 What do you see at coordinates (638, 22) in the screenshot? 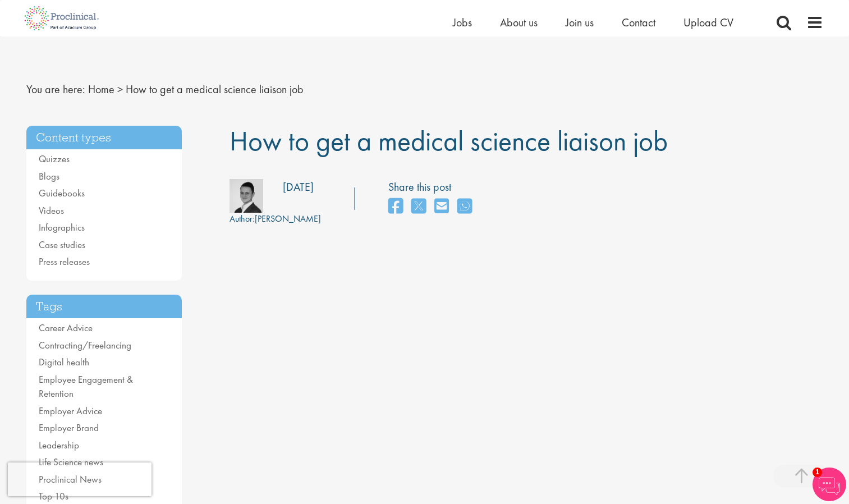
I see `a: Contact` at bounding box center [638, 22].